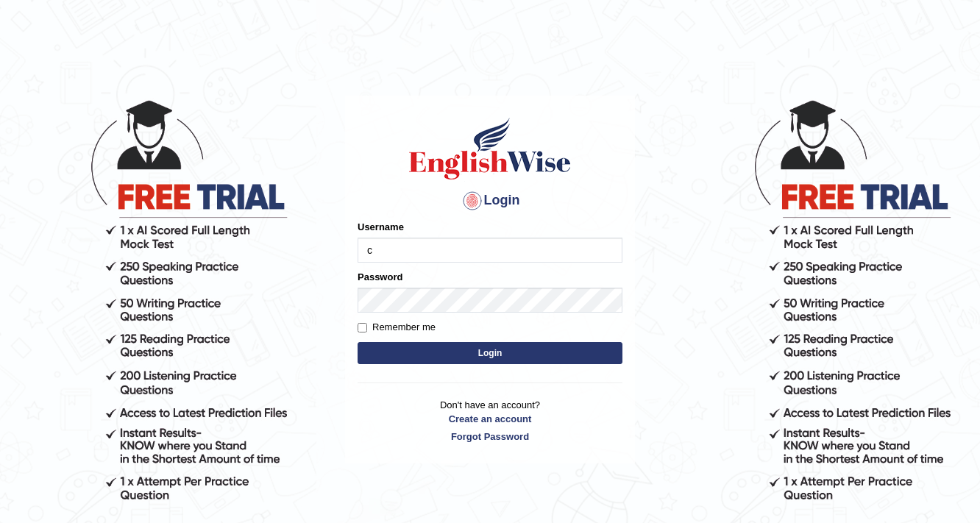 The image size is (980, 523). What do you see at coordinates (490, 418) in the screenshot?
I see `a: Create an account` at bounding box center [490, 418].